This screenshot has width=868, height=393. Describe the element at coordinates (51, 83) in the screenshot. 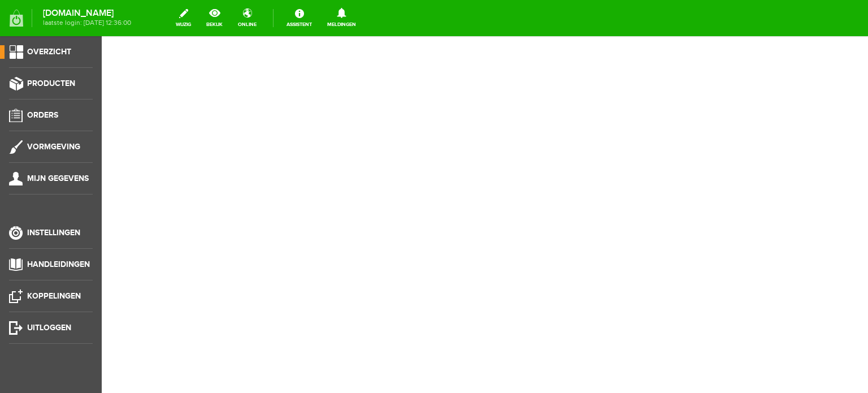

I see `span: Producten` at that location.